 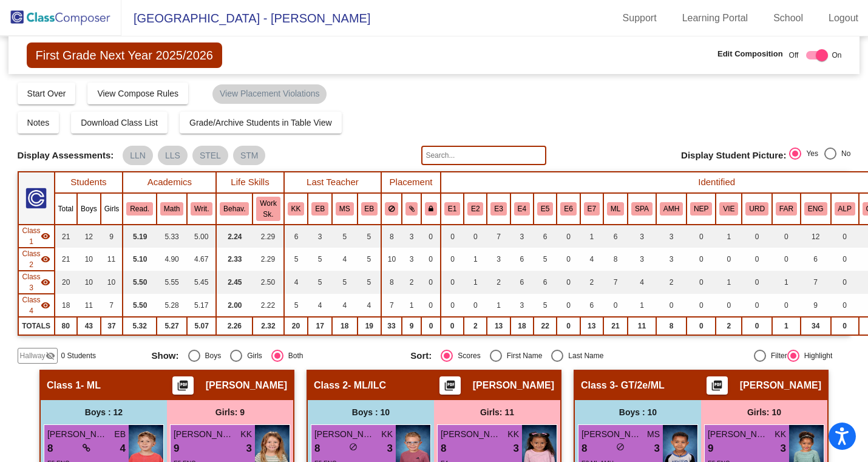 What do you see at coordinates (616, 282) in the screenshot?
I see `td: 7` at bounding box center [616, 282].